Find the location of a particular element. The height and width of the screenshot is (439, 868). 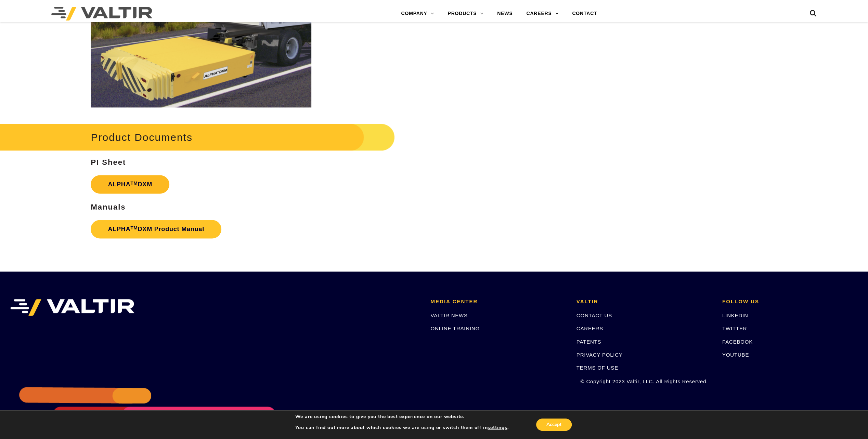

img: VALTIR is located at coordinates (72, 308).